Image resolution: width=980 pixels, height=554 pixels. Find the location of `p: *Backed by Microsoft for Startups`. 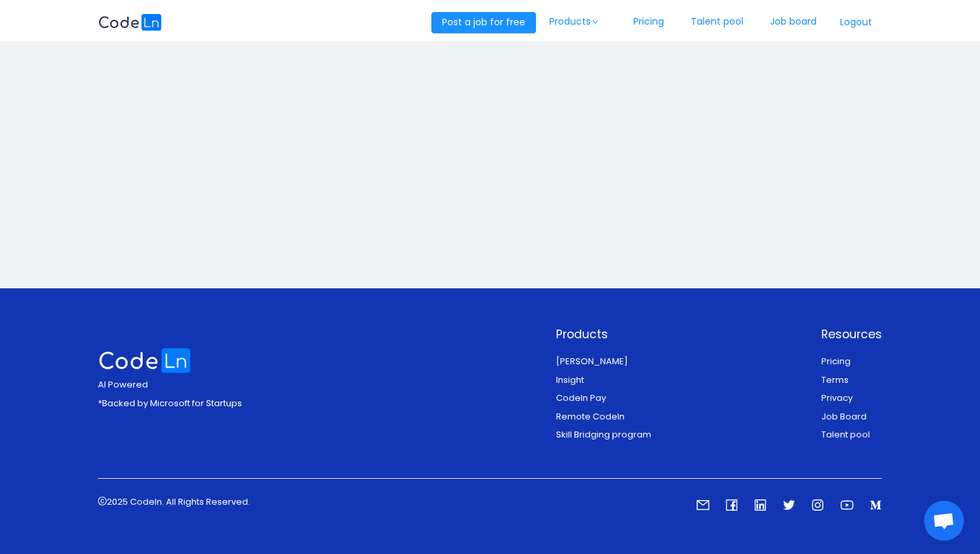

p: *Backed by Microsoft for Startups is located at coordinates (170, 404).